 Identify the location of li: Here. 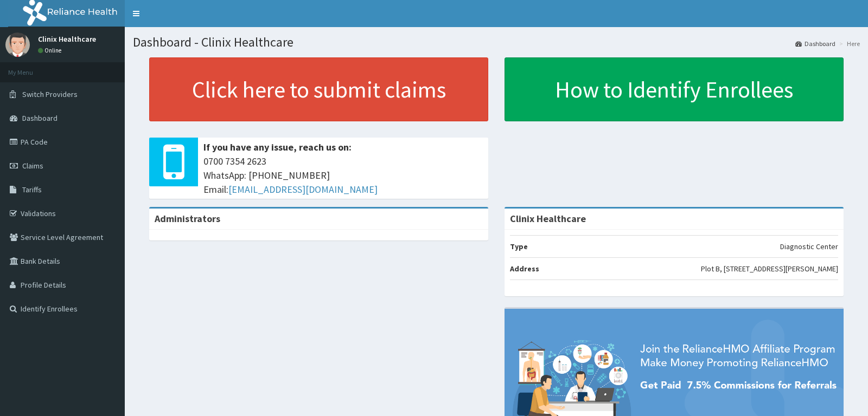
(847, 44).